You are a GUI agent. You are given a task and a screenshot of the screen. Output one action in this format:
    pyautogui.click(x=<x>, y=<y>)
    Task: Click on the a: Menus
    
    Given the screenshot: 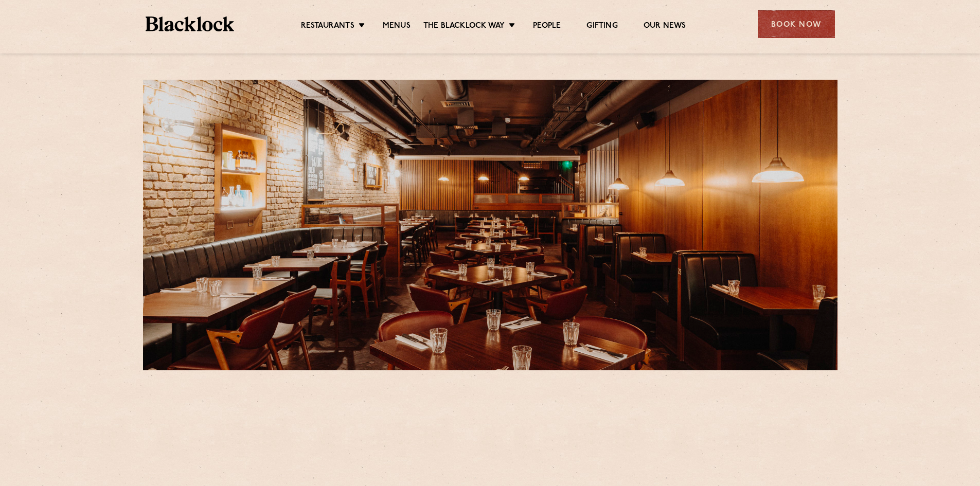 What is the action you would take?
    pyautogui.click(x=397, y=26)
    